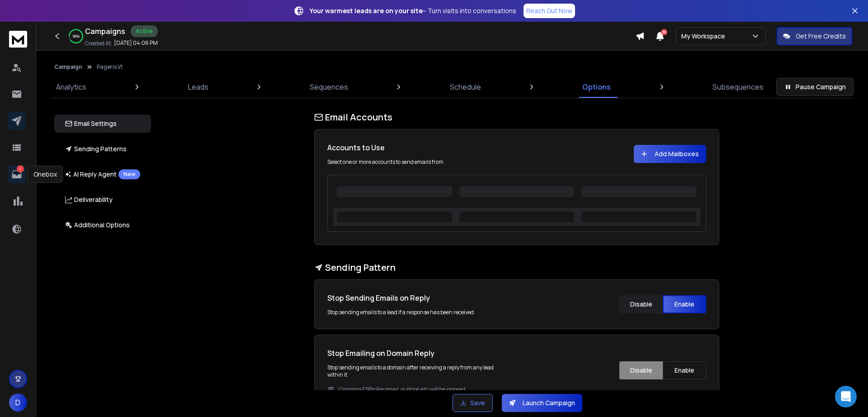 This screenshot has width=868, height=417. I want to click on p: Created At:, so click(98, 43).